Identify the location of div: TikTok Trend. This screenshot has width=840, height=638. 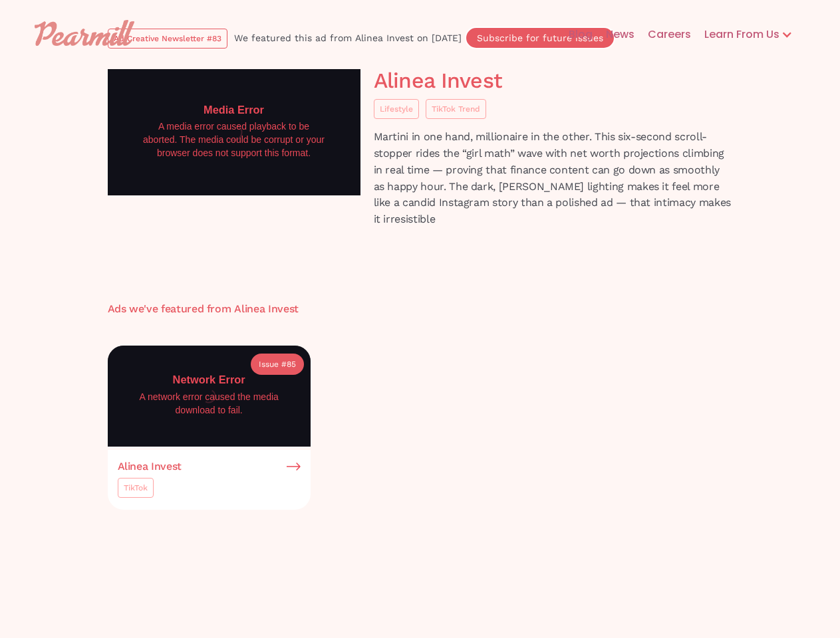
(456, 109).